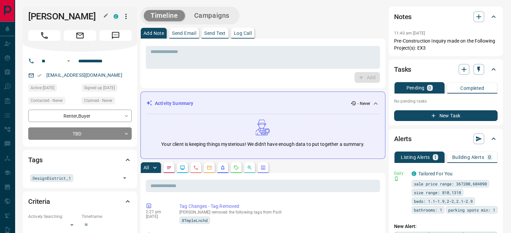 Image resolution: width=511 pixels, height=233 pixels. Describe the element at coordinates (223, 168) in the screenshot. I see `svg: Listing Alerts` at that location.